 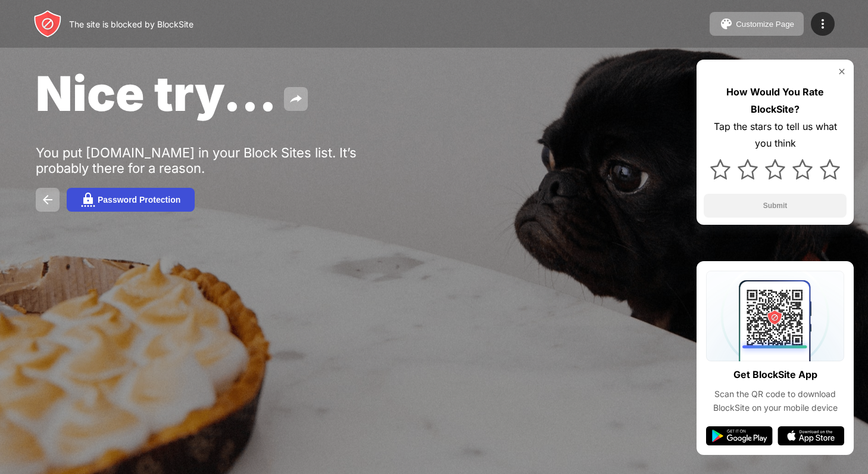 What do you see at coordinates (757, 24) in the screenshot?
I see `button: Customize Page` at bounding box center [757, 24].